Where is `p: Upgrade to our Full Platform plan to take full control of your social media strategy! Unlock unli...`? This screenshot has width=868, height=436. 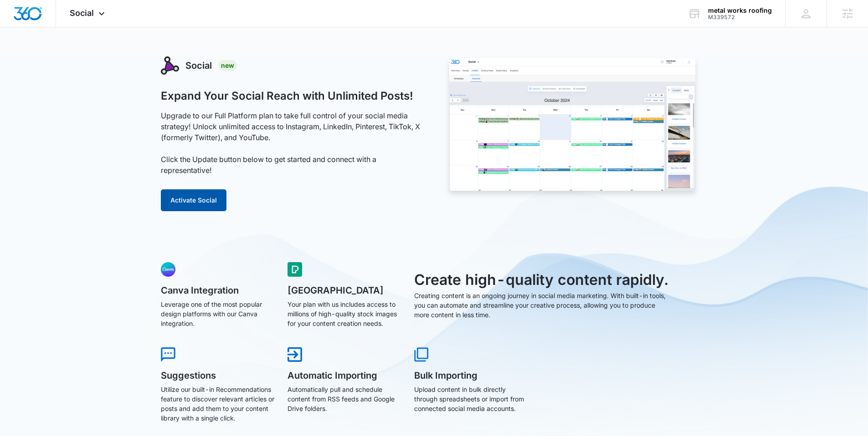
p: Upgrade to our Full Platform plan to take full control of your social media strategy! Unlock unli... is located at coordinates (293, 143).